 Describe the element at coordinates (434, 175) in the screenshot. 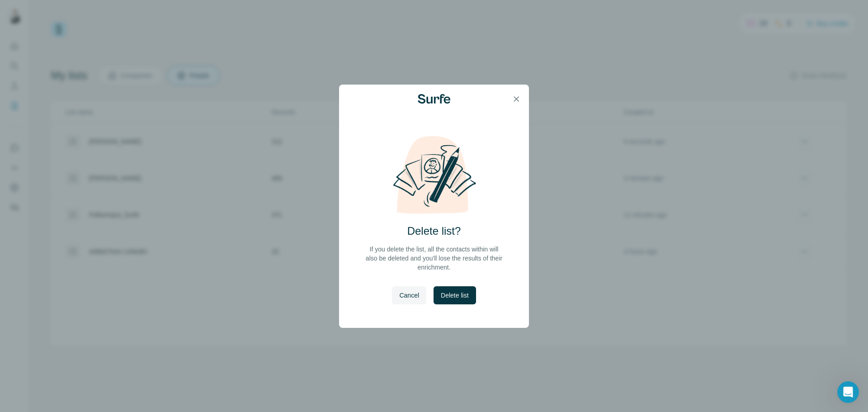

I see `img: delete-list` at that location.